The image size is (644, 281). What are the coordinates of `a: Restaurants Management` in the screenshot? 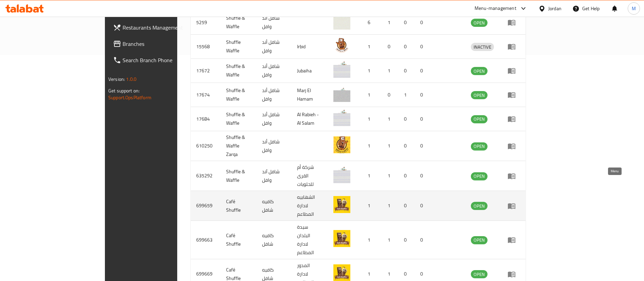 It's located at (160, 28).